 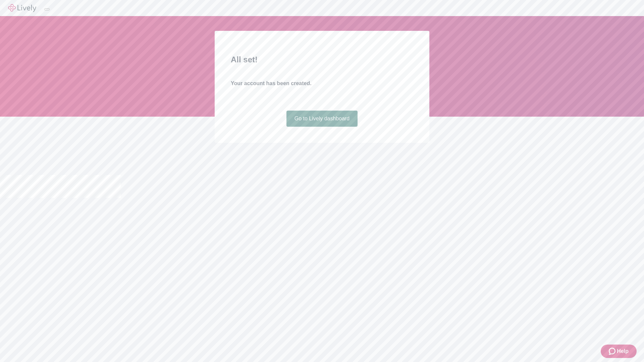 I want to click on span: Help, so click(x=623, y=351).